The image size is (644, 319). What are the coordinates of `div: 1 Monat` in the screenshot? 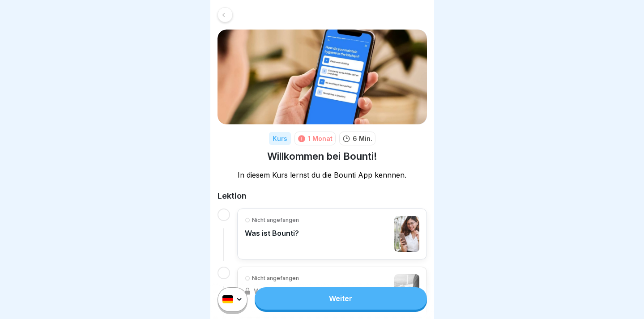 It's located at (320, 138).